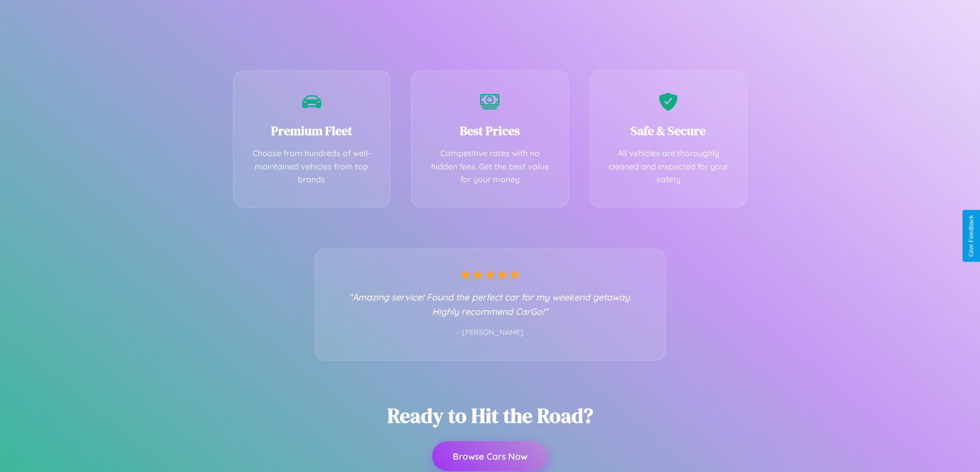 The height and width of the screenshot is (472, 980). Describe the element at coordinates (312, 167) in the screenshot. I see `p: Choose from hundreds of well-maintained vehicles from top brands` at that location.